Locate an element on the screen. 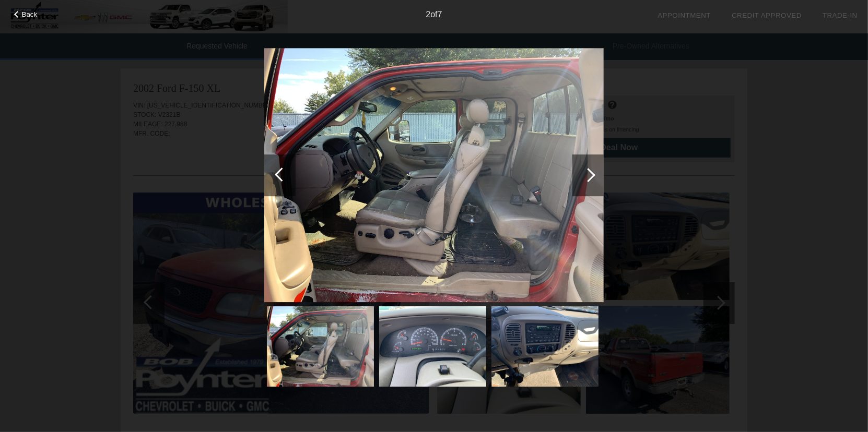  span: 2 is located at coordinates (428, 14).